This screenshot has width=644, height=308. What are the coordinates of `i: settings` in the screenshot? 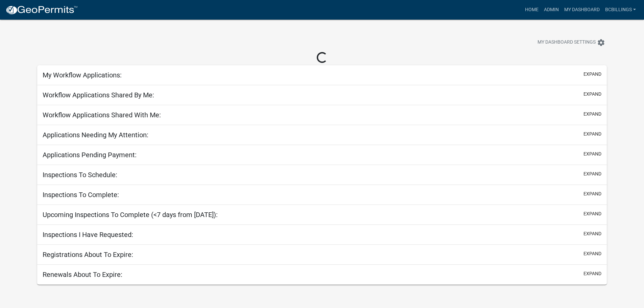 It's located at (601, 43).